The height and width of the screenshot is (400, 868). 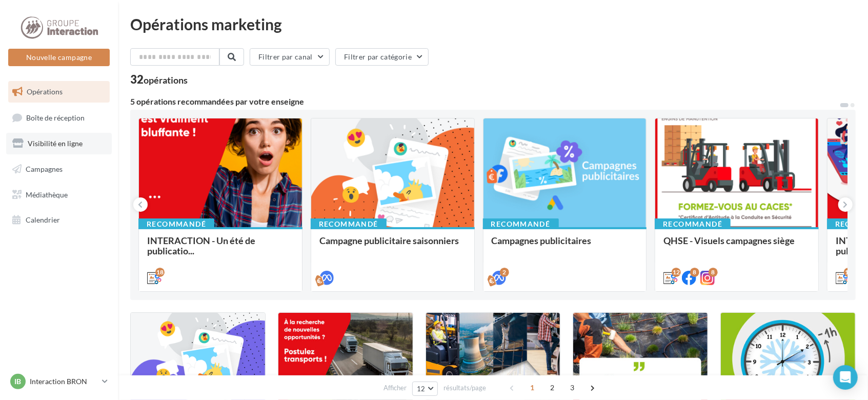 I want to click on span: 12, so click(x=421, y=388).